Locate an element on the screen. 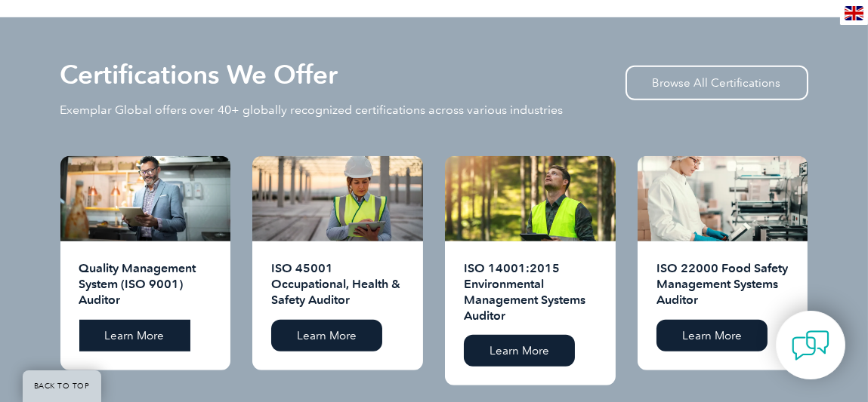 The width and height of the screenshot is (868, 402). img: en is located at coordinates (854, 13).